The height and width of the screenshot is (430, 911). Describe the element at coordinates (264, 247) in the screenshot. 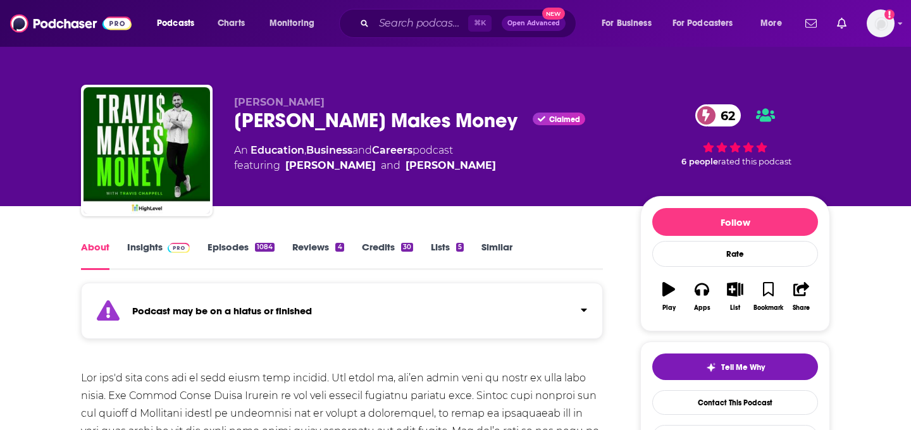

I see `div: 1084` at that location.